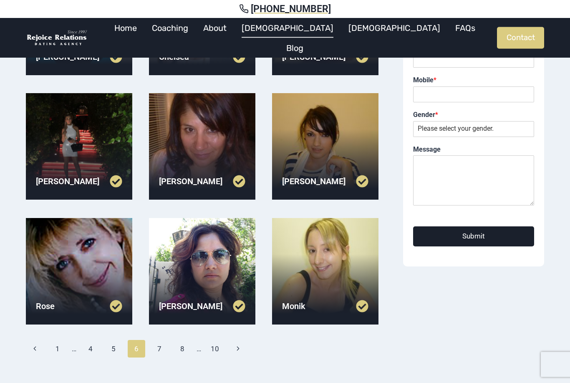 This screenshot has height=383, width=570. I want to click on a: Home, so click(126, 28).